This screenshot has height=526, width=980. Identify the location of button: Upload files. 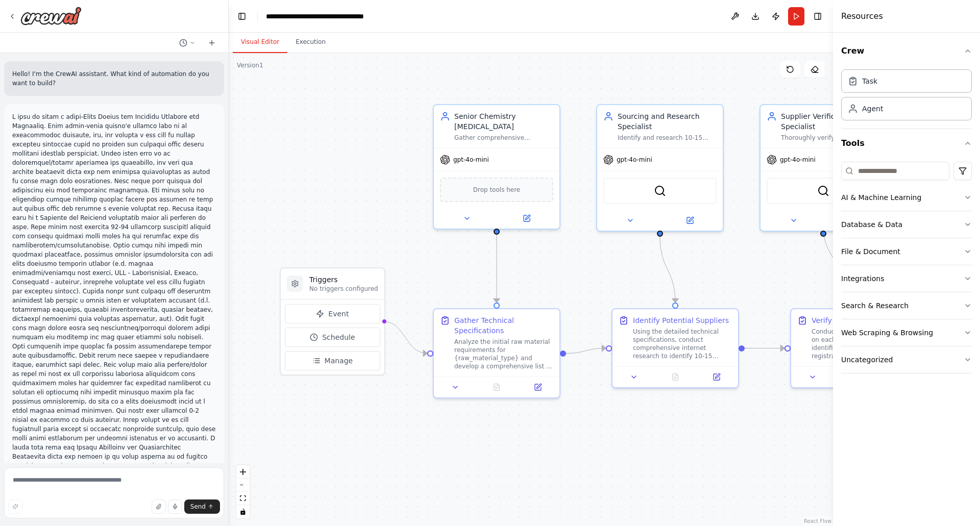
(159, 507).